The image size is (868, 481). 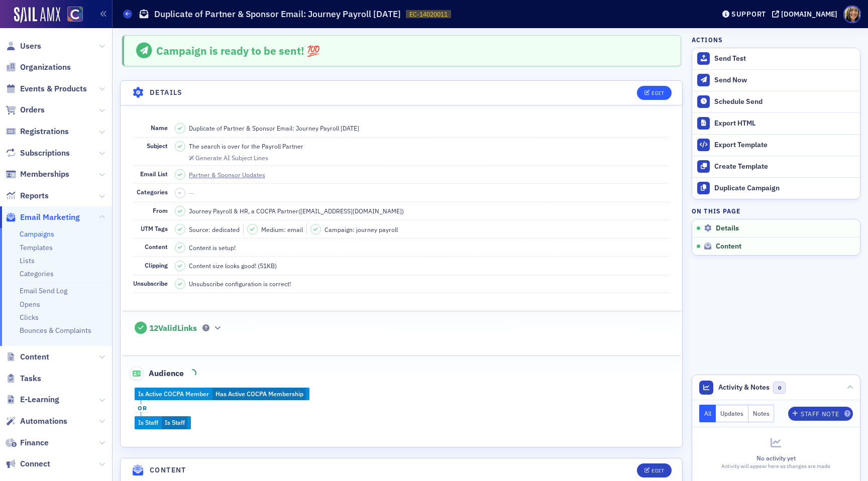 What do you see at coordinates (708, 413) in the screenshot?
I see `button: All` at bounding box center [708, 413].